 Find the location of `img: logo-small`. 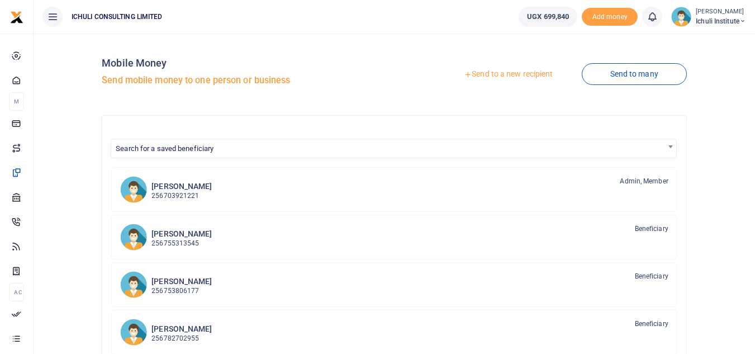

img: logo-small is located at coordinates (17, 17).